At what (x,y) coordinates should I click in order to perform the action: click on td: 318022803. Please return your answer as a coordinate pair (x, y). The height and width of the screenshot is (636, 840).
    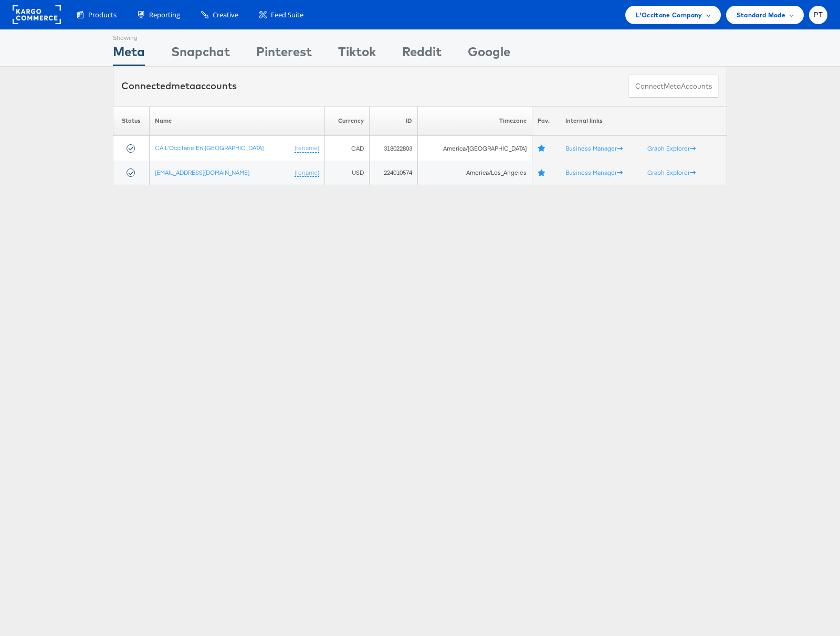
    Looking at the image, I should click on (394, 148).